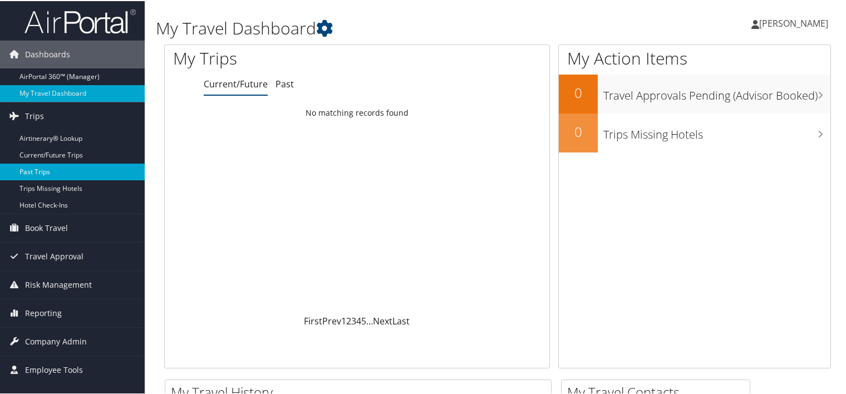  Describe the element at coordinates (343, 320) in the screenshot. I see `a: 1` at that location.